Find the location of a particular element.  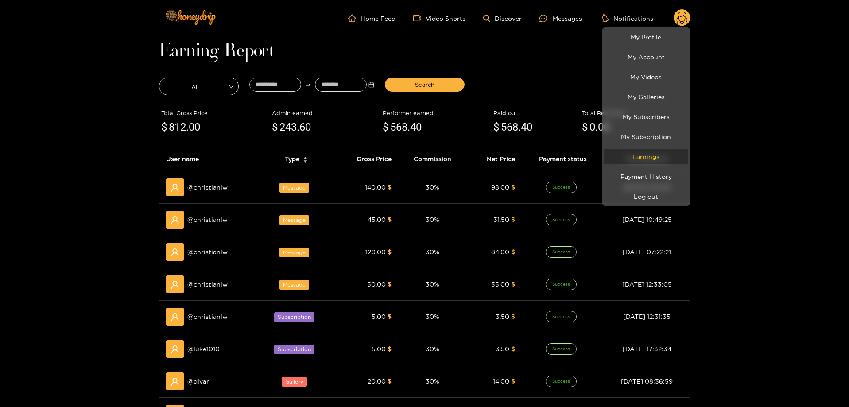

a: My Videos is located at coordinates (646, 77).